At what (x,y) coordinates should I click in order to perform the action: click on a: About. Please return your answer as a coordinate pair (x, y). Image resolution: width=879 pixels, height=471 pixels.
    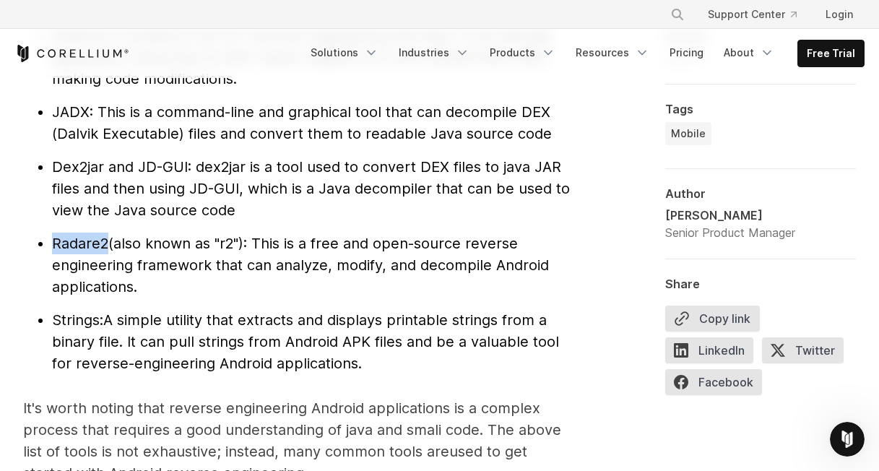
    Looking at the image, I should click on (749, 53).